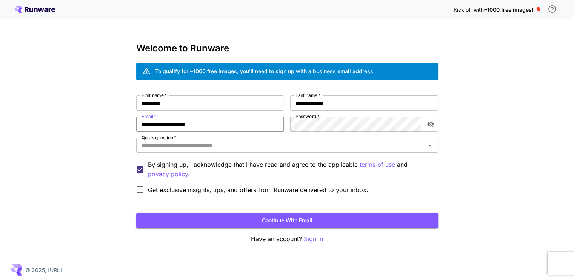 This screenshot has height=280, width=574. Describe the element at coordinates (552, 9) in the screenshot. I see `button: In order to qualify for free credit, you need to sign up with a business email address and click ...` at that location.